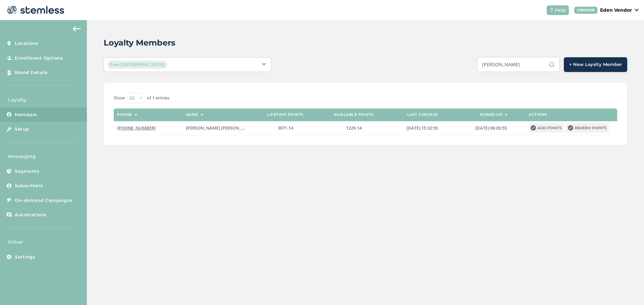 The height and width of the screenshot is (305, 644). I want to click on label: Last checkin, so click(422, 115).